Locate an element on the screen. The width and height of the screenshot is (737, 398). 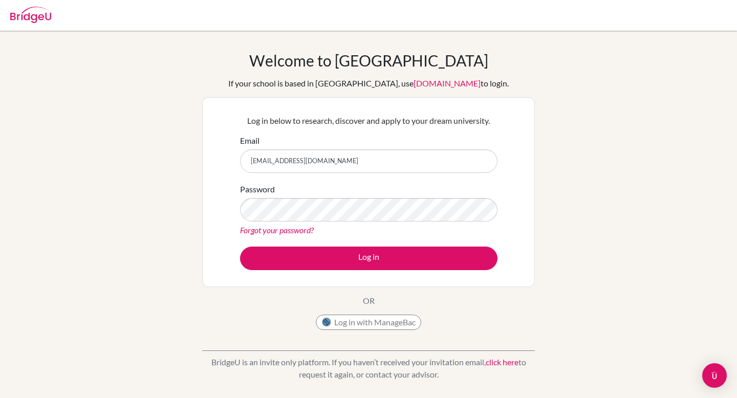
div: Open Intercom Messenger is located at coordinates (714, 376).